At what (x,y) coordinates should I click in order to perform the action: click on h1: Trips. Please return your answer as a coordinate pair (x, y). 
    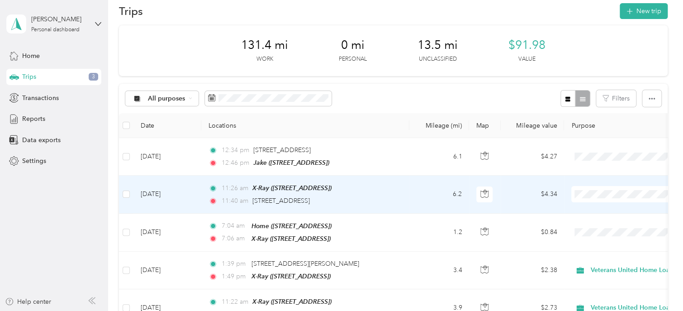
    Looking at the image, I should click on (131, 11).